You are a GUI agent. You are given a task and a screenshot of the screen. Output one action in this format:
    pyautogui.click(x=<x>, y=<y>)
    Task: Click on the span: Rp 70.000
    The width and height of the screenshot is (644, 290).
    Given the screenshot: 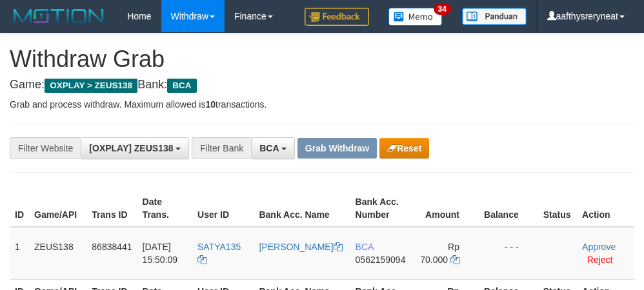 What is the action you would take?
    pyautogui.click(x=439, y=253)
    